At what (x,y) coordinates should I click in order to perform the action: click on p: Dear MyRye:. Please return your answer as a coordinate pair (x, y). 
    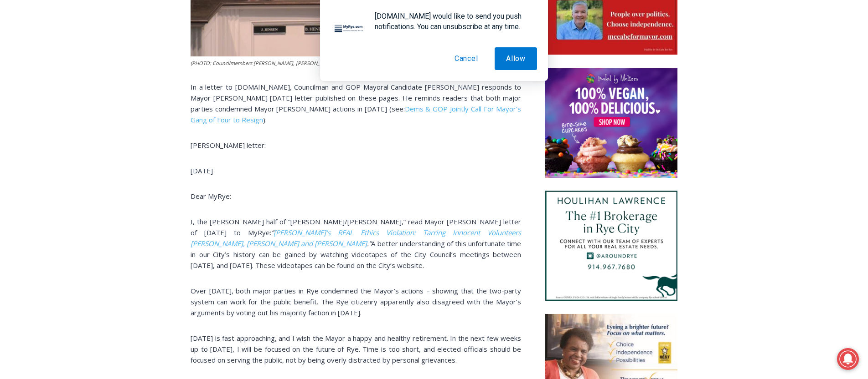
    Looking at the image, I should click on (356, 196).